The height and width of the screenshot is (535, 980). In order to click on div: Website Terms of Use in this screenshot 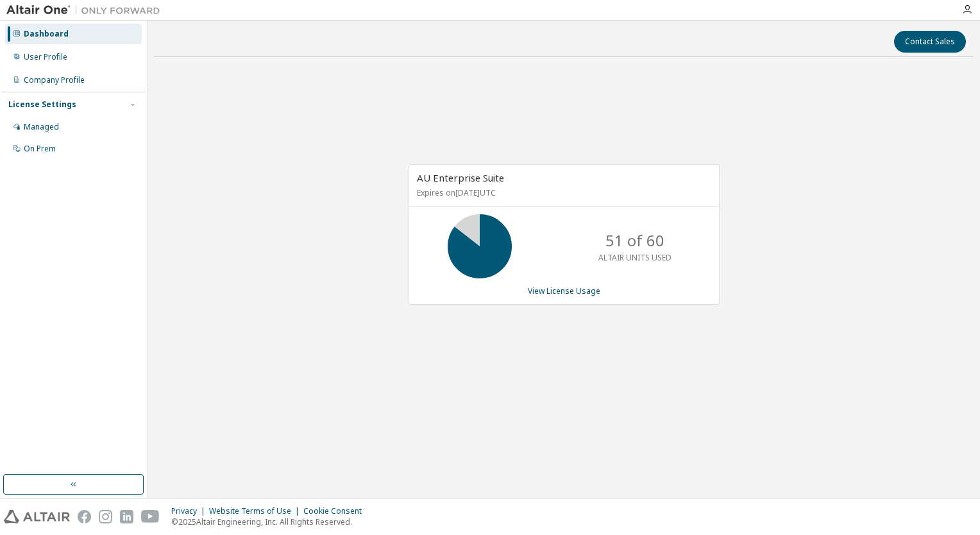, I will do `click(256, 511)`.